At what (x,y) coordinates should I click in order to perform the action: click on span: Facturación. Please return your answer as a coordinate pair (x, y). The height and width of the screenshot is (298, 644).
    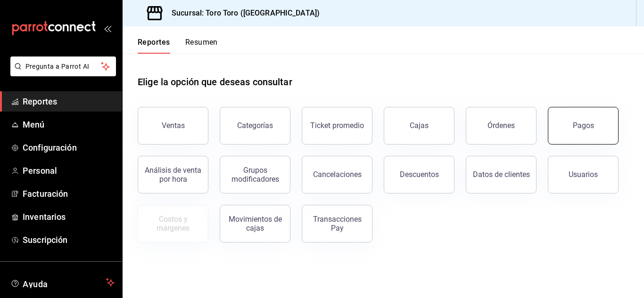
    Looking at the image, I should click on (68, 193).